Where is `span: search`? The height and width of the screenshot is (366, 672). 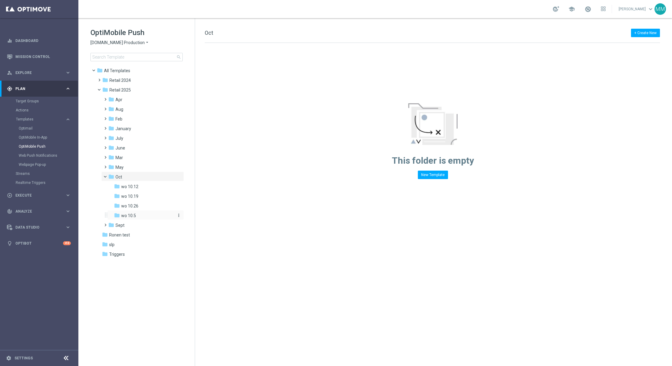
span: search is located at coordinates (179, 57).